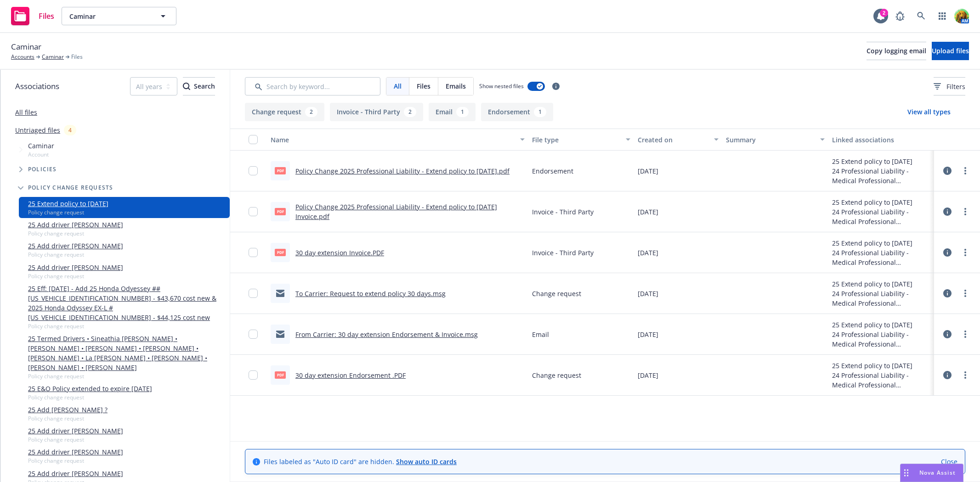 The height and width of the screenshot is (482, 980). What do you see at coordinates (397, 140) in the screenshot?
I see `button: Name` at bounding box center [397, 140].